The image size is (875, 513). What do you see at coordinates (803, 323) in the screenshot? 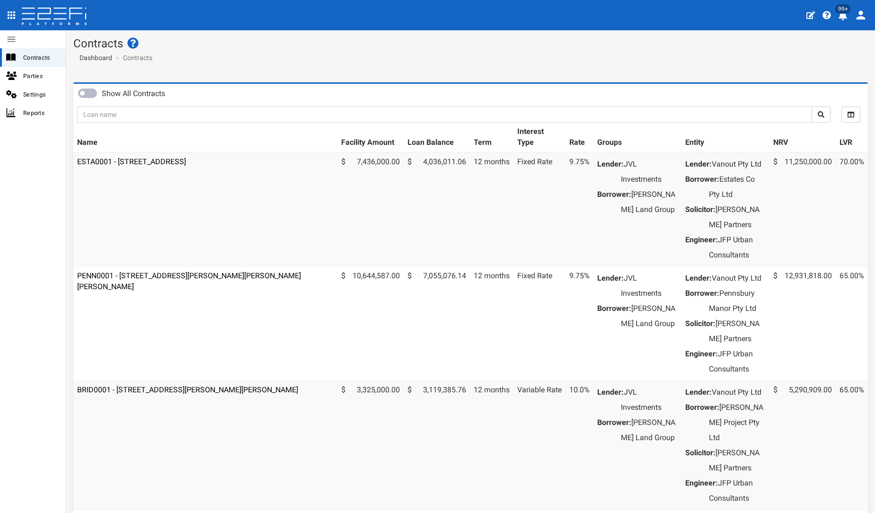
I see `td: 12,931,818.00` at bounding box center [803, 323].